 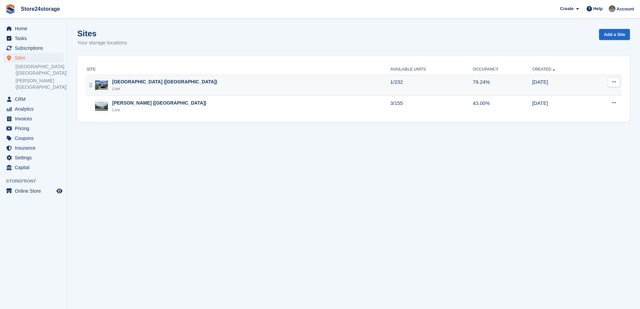 I want to click on a: Preview store, so click(x=59, y=191).